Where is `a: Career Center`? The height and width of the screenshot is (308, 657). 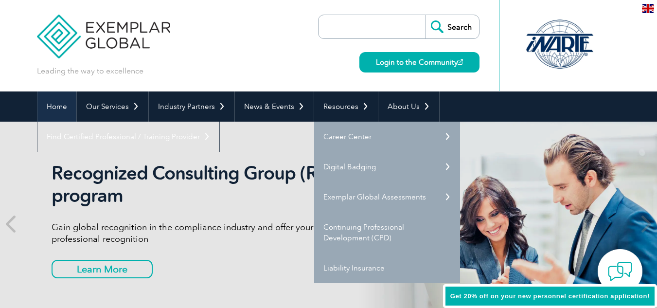 a: Career Center is located at coordinates (387, 137).